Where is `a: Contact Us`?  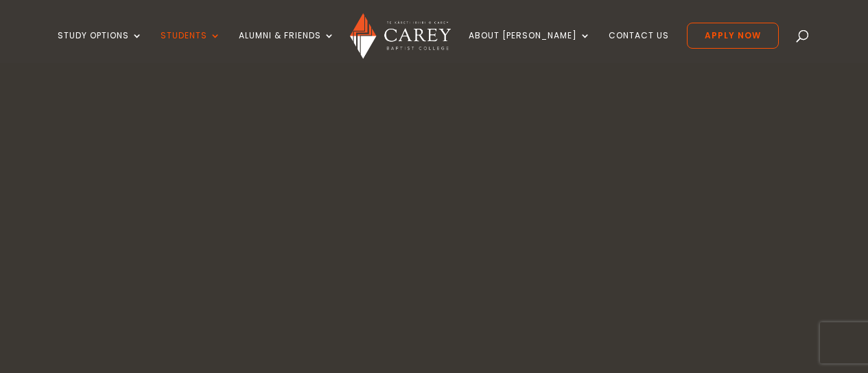 a: Contact Us is located at coordinates (639, 46).